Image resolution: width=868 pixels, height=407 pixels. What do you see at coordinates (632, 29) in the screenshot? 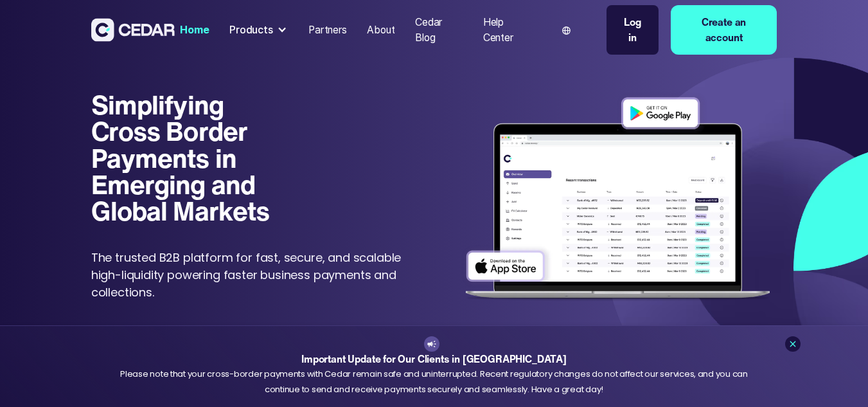
I see `div: Log in` at bounding box center [632, 29].